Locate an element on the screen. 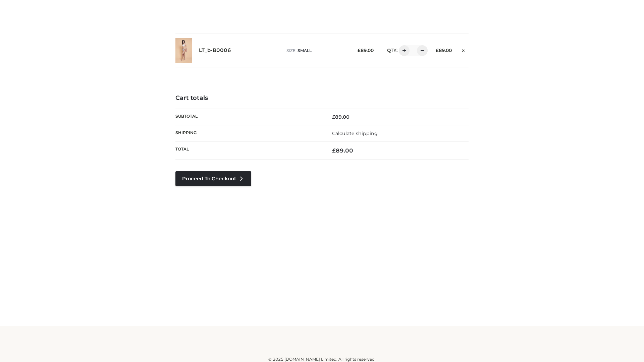 Image resolution: width=644 pixels, height=362 pixels. a: LT_b-B0006 is located at coordinates (215, 50).